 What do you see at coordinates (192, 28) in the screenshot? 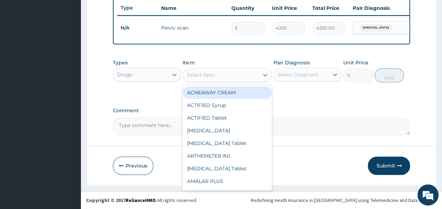
I see `td: Pelvic scan` at bounding box center [192, 28].